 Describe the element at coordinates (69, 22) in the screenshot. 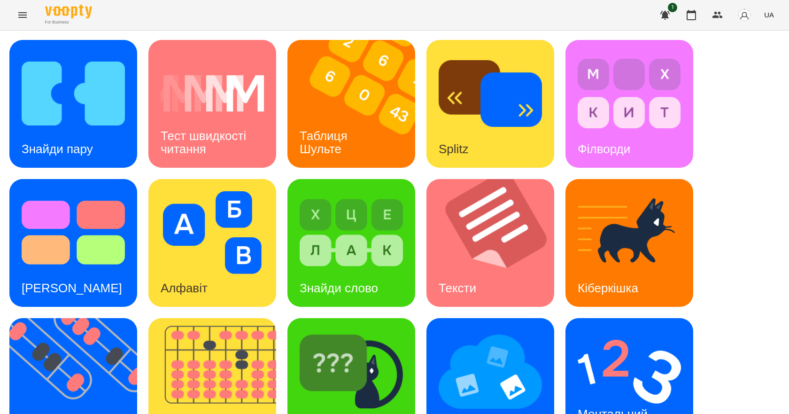

I see `span: For Business` at that location.